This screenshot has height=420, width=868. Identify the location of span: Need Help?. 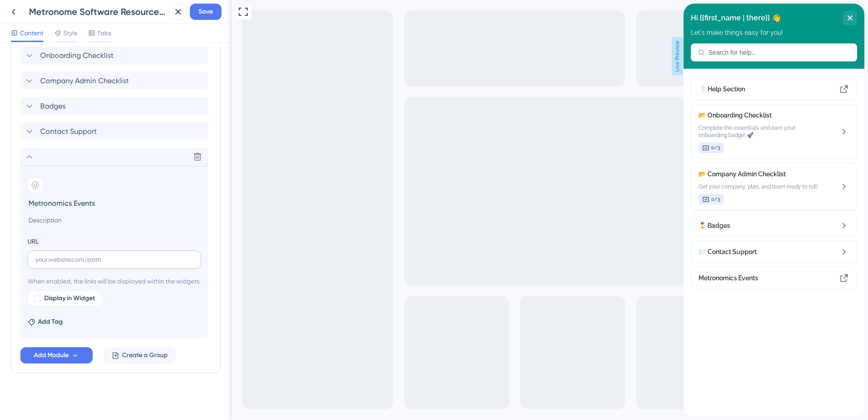
(40, 8).